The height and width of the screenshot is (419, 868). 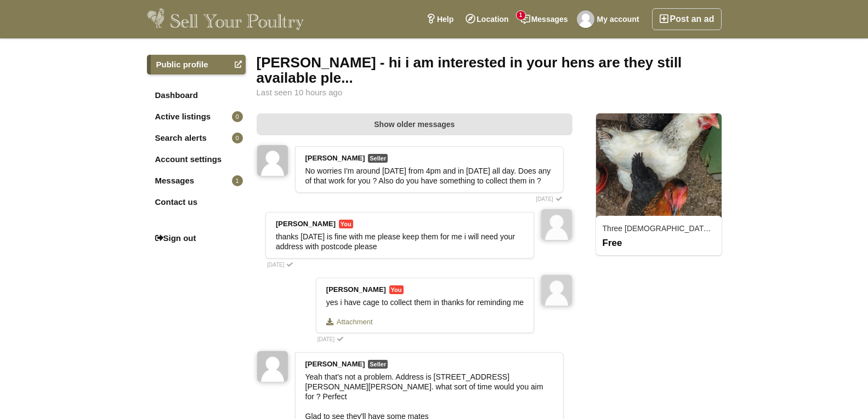 What do you see at coordinates (196, 117) in the screenshot?
I see `a: Active listings0` at bounding box center [196, 117].